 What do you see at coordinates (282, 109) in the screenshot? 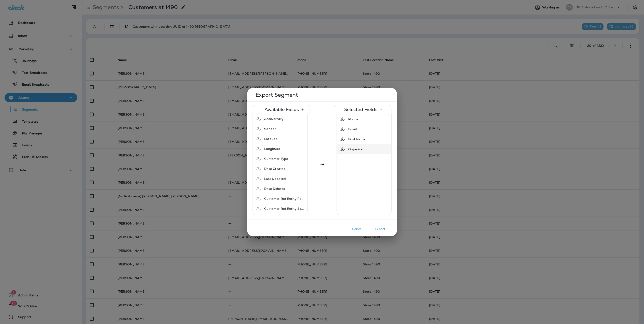
I see `p: Available Fields` at bounding box center [282, 109].